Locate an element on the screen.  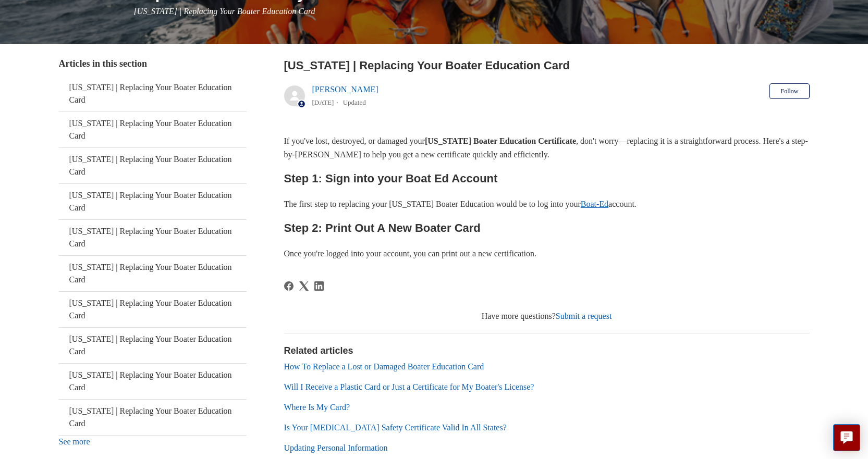
span: Articles in this section is located at coordinates (103, 63).